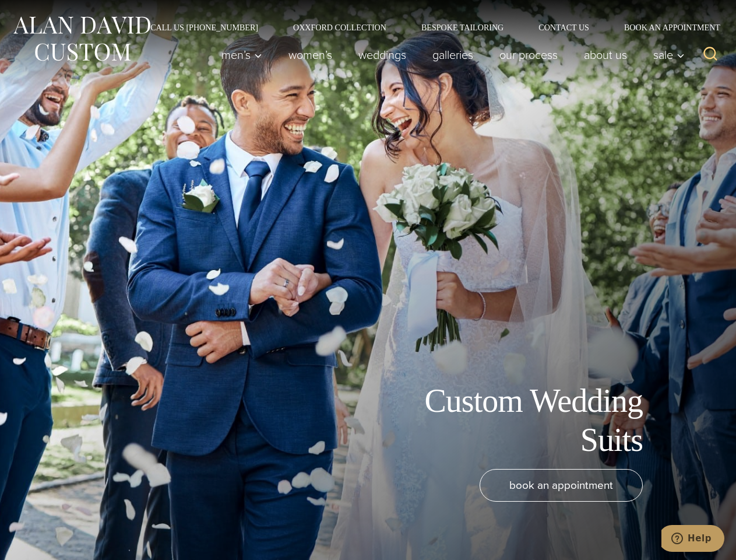 The width and height of the screenshot is (736, 560). What do you see at coordinates (562, 485) in the screenshot?
I see `a: book an appointment` at bounding box center [562, 485].